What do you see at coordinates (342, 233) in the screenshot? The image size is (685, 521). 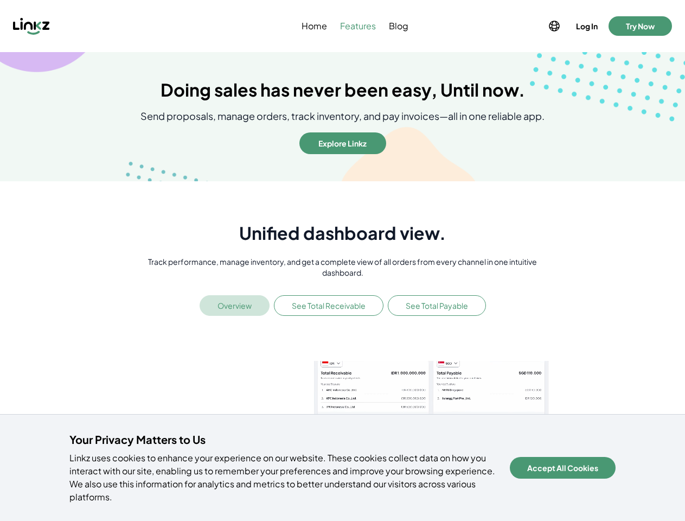 I see `h1: Unified dashboard view.` at bounding box center [342, 233].